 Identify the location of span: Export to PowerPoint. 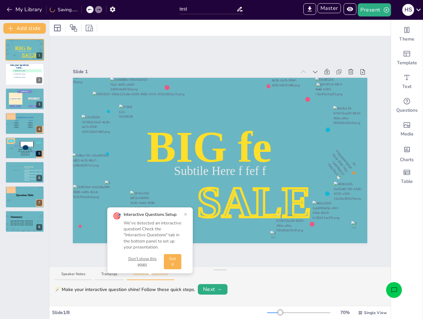
(310, 10).